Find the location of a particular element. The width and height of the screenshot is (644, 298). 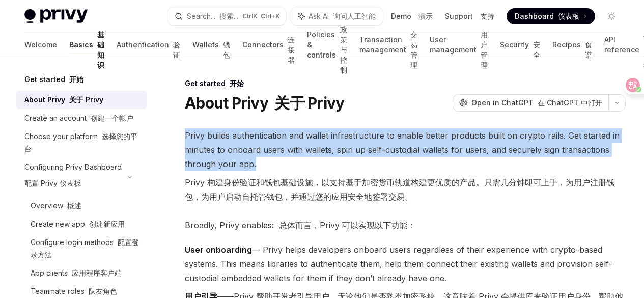

a: About Privy 关于 Privy is located at coordinates (82, 100).